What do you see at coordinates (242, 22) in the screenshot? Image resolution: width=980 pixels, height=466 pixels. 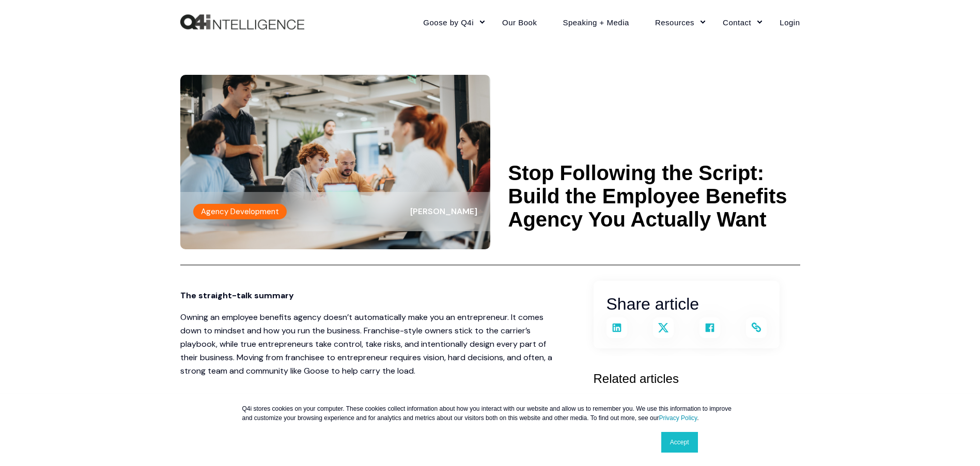 I see `img: Q4intelligence, LLC logo` at bounding box center [242, 22].